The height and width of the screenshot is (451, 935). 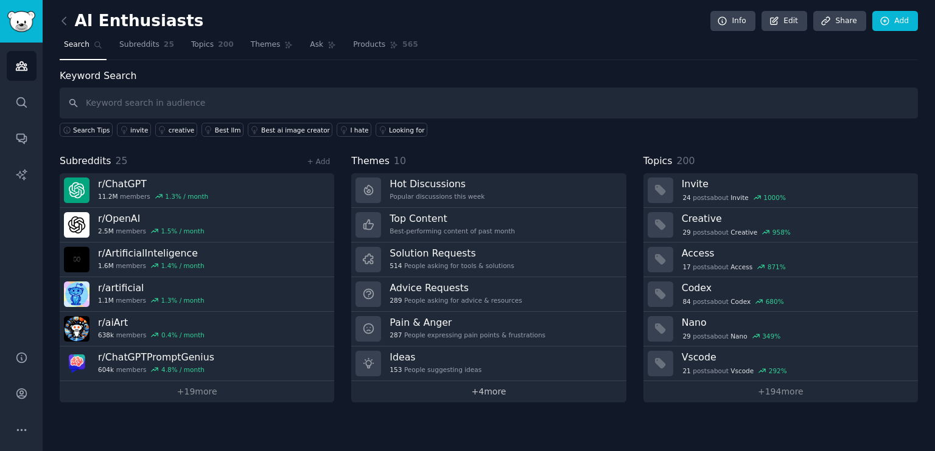 I want to click on span: Themes, so click(x=265, y=45).